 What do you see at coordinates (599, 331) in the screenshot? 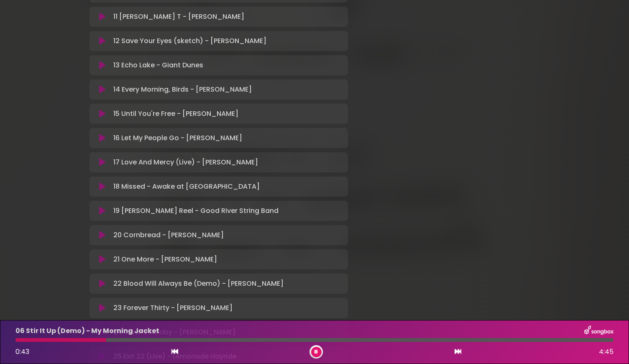
I see `img: songbox-logo-white.png` at bounding box center [599, 331].